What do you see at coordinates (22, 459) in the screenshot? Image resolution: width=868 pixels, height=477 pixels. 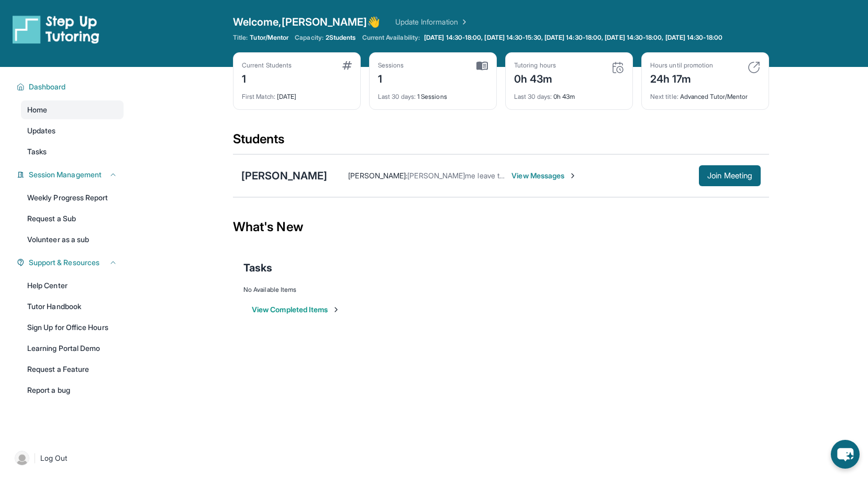 I see `img: user-img` at bounding box center [22, 459].